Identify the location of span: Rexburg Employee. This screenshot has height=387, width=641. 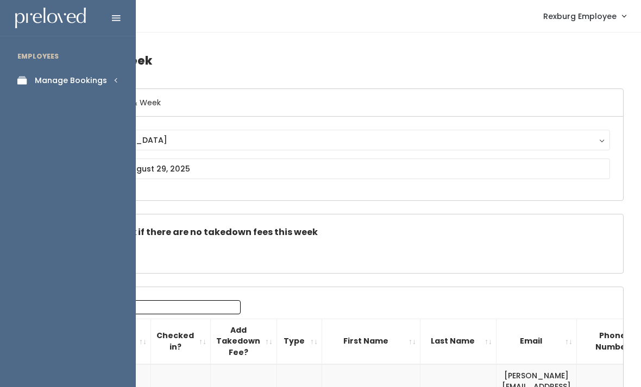
(579, 16).